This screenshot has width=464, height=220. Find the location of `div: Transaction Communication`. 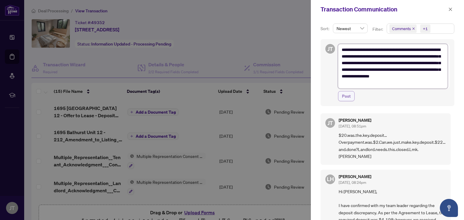

div: Transaction Communication is located at coordinates (383, 9).